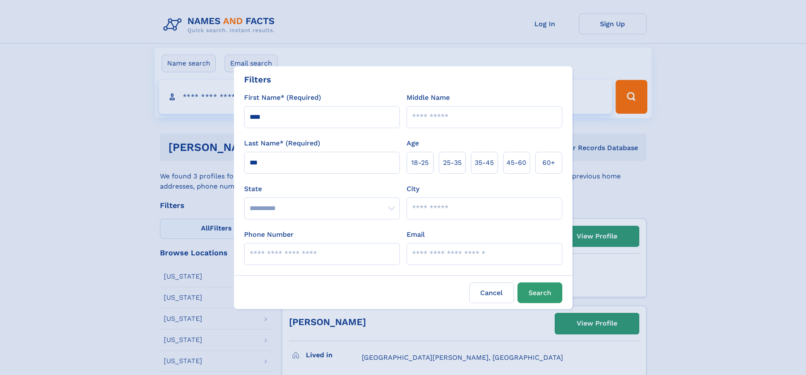  I want to click on label: Middle Name, so click(428, 98).